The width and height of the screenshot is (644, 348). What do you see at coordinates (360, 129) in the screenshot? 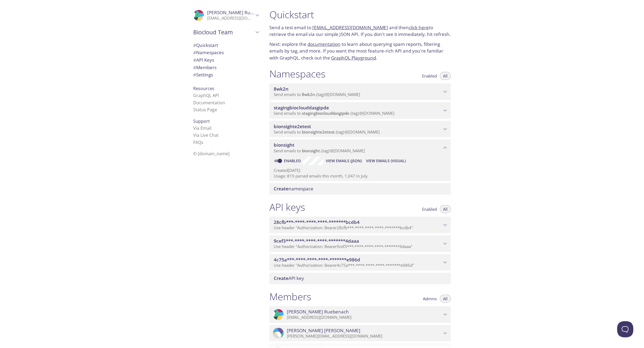
I see `div: bionsighte2etest namespace` at bounding box center [360, 129].